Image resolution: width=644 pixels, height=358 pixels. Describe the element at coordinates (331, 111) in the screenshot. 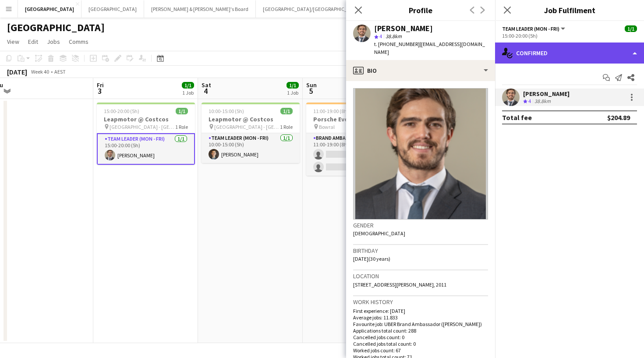

I see `span: 11:00-19:00 (8h)` at that location.